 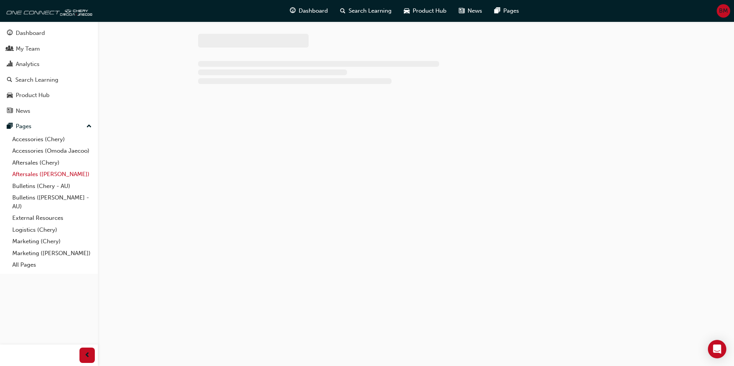 What do you see at coordinates (470, 11) in the screenshot?
I see `a: news-iconNews` at bounding box center [470, 11].